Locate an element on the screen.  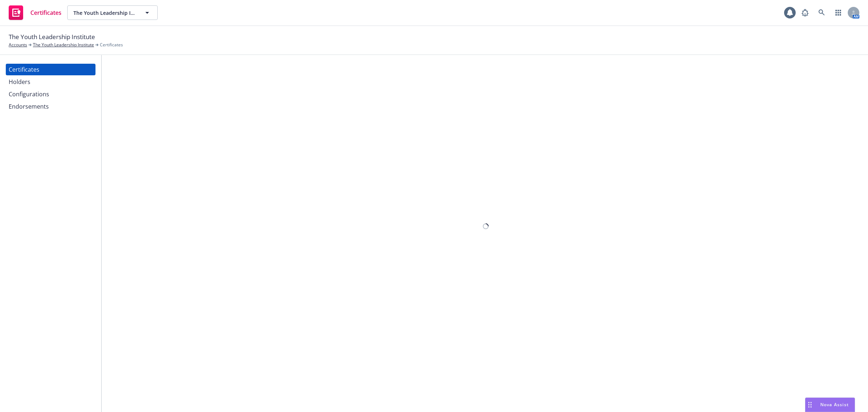
a: Report a Bug is located at coordinates (805, 13).